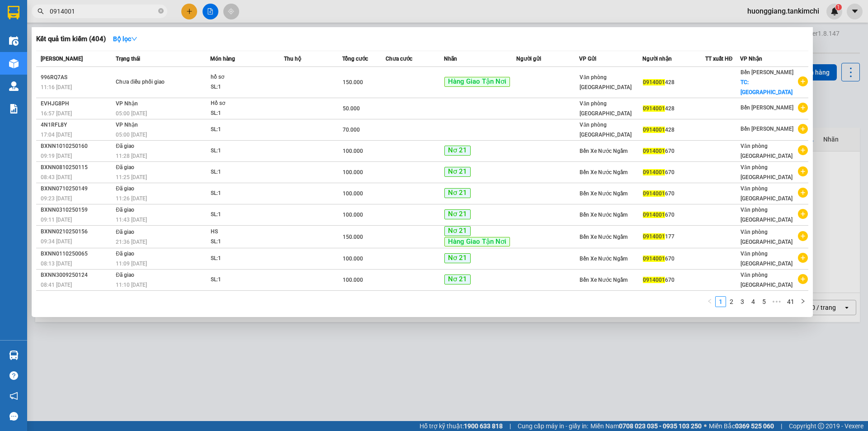 The height and width of the screenshot is (431, 868). I want to click on span: VP Gửi, so click(588, 59).